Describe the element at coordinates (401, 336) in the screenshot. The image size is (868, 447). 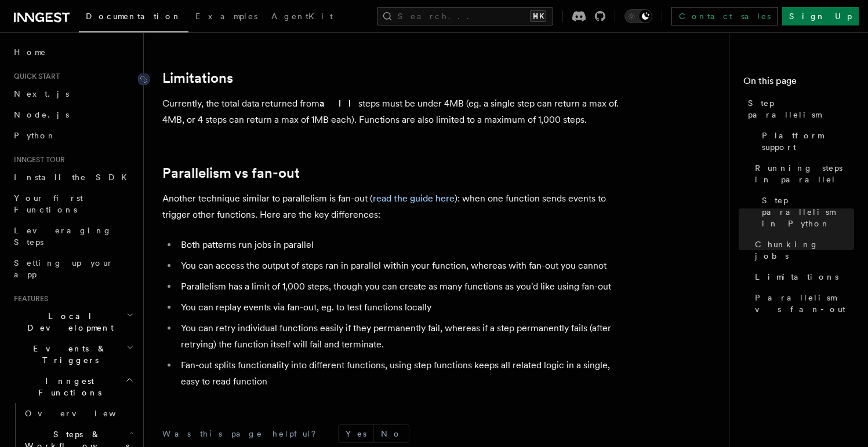
I see `li: You can retry individual functions easily if they permanently fail, whereas if a step permanently...` at that location.